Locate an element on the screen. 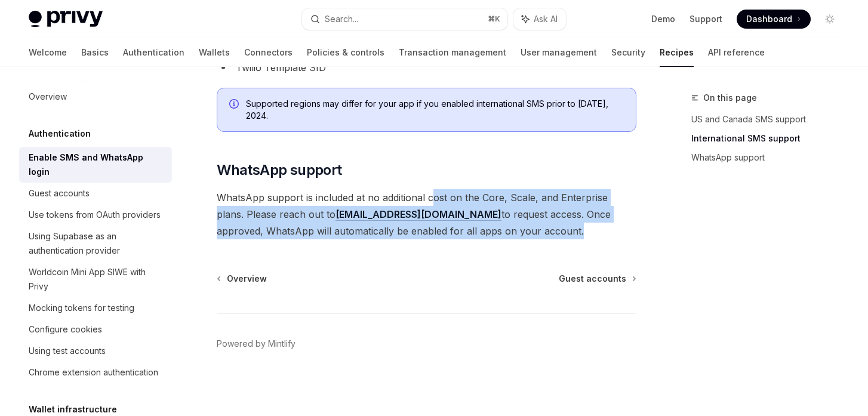 The image size is (868, 416). span: Dashboard is located at coordinates (770, 19).